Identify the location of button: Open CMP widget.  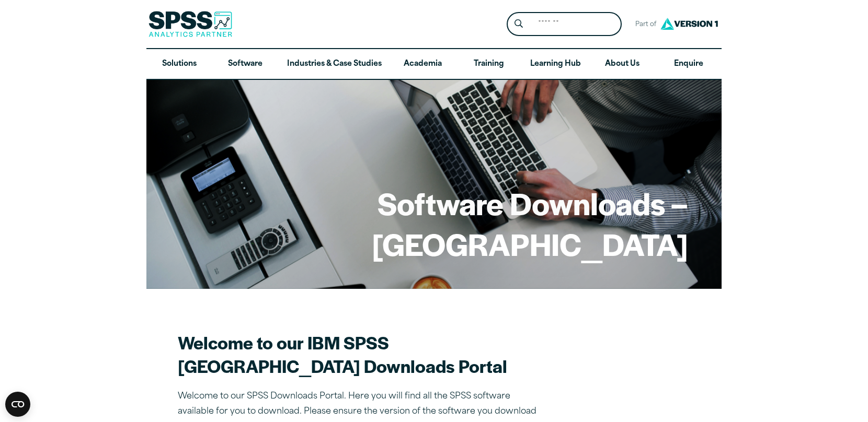
(18, 404).